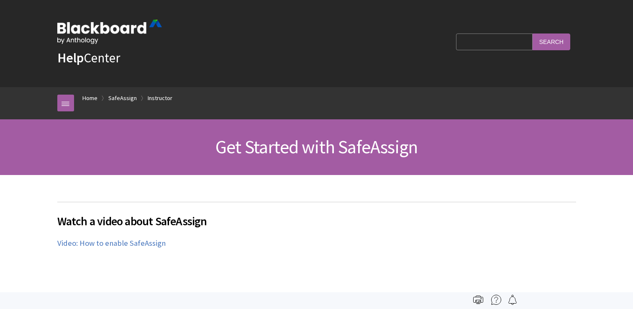 The width and height of the screenshot is (633, 309). I want to click on a: Instructor, so click(160, 98).